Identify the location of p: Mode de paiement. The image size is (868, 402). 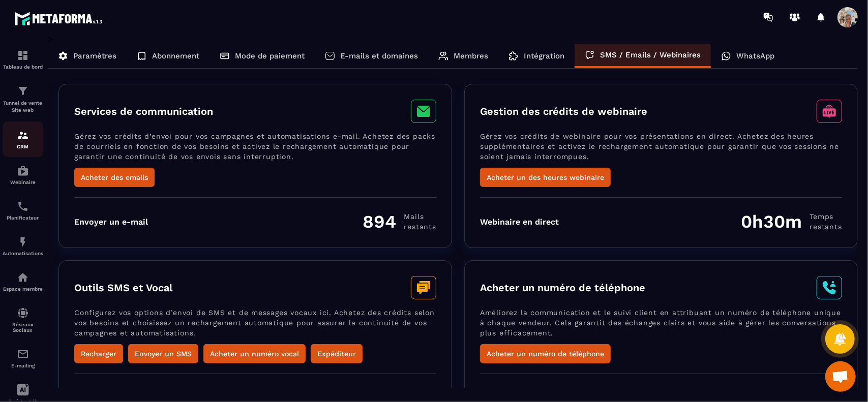
(269, 56).